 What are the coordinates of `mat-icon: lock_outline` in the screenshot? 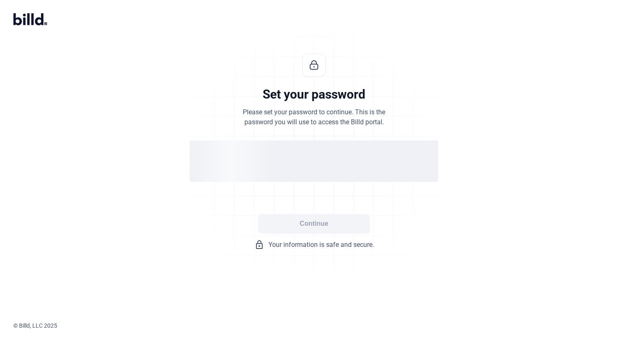 It's located at (259, 245).